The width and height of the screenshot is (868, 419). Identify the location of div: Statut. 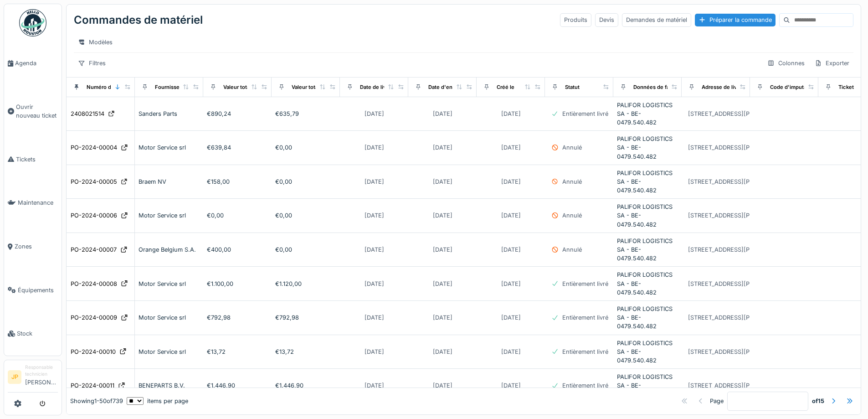
(572, 87).